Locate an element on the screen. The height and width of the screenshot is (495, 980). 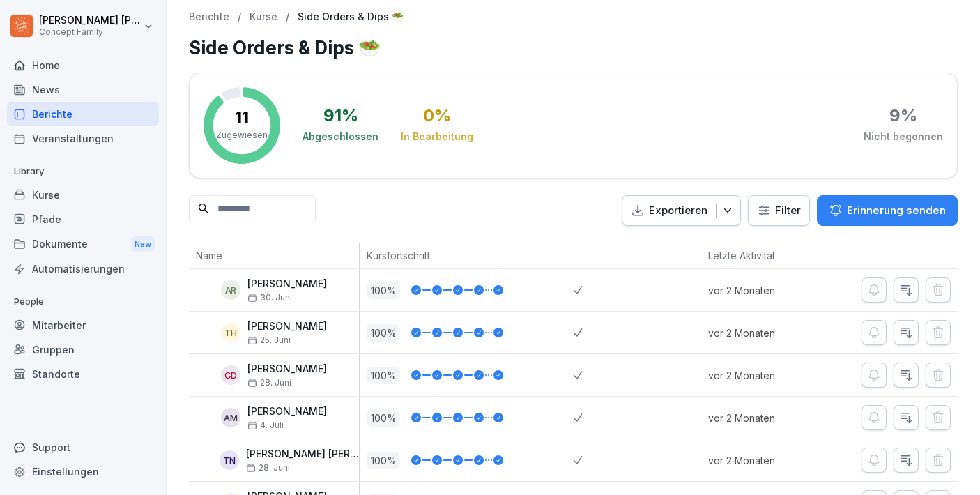
p: Name is located at coordinates (274, 255).